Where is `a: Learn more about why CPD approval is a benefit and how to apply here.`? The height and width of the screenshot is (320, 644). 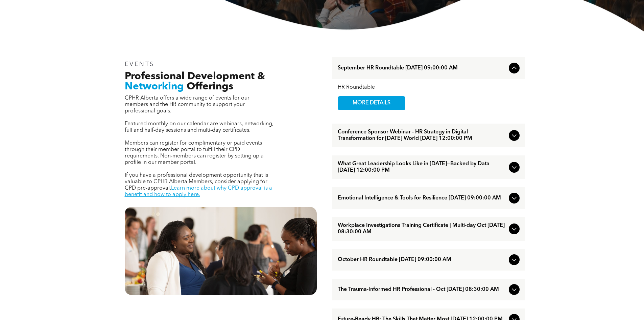
a: Learn more about why CPD approval is a benefit and how to apply here. is located at coordinates (198, 191).